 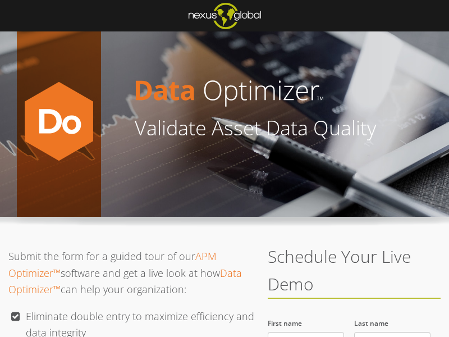 I want to click on img: DataOpthorizontal-no-icon, so click(x=270, y=90).